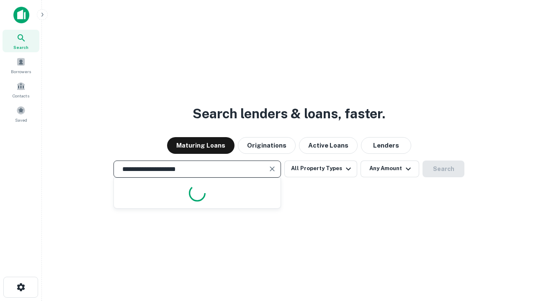 This screenshot has height=301, width=536. I want to click on span: Saved, so click(21, 120).